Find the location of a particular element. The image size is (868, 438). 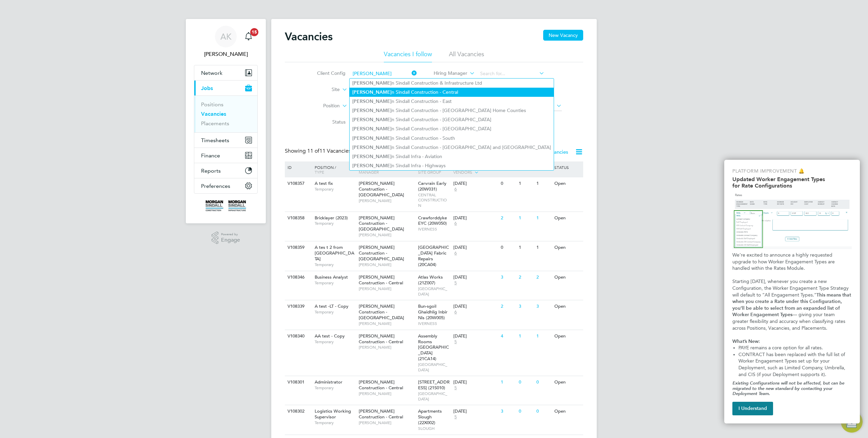

span: 15 is located at coordinates (254, 32).